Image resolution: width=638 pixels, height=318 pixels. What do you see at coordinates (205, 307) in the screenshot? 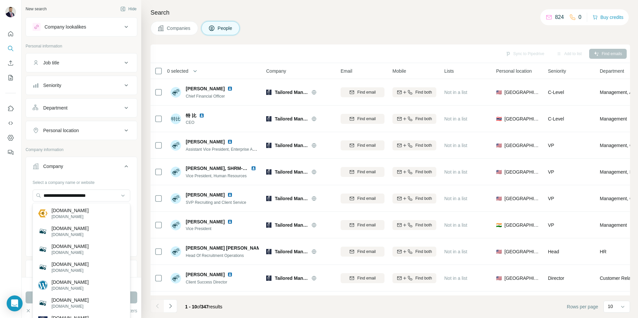
I see `span: 347` at bounding box center [205, 307].